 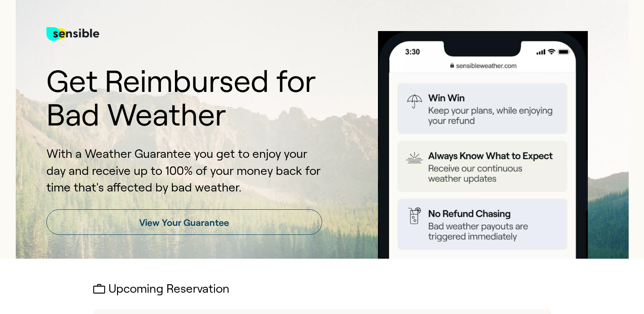 What do you see at coordinates (184, 171) in the screenshot?
I see `p: With a Weather Guarantee you get to enjoy your day and receive up to 100% of your money back for ...` at bounding box center [184, 171].